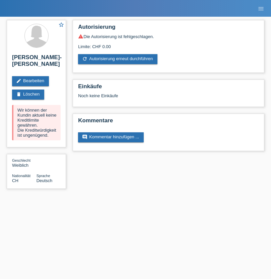  What do you see at coordinates (117, 59) in the screenshot?
I see `a: refreshAutorisierung erneut durchführen` at bounding box center [117, 59].